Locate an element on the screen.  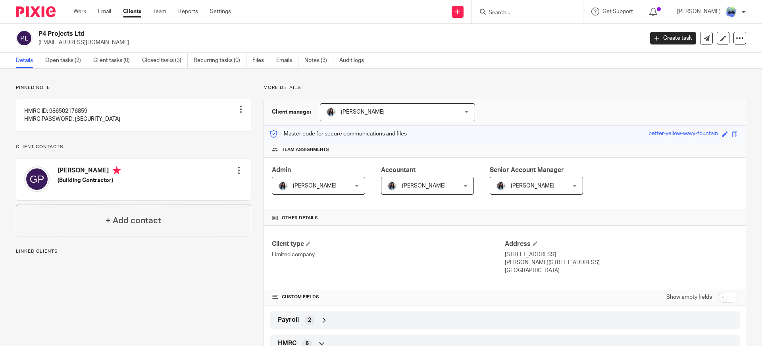
p: Linked clients is located at coordinates (133, 251).